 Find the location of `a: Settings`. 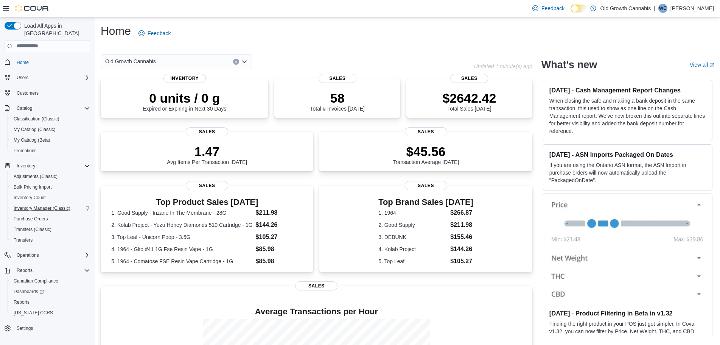

a: Settings is located at coordinates (25, 328).